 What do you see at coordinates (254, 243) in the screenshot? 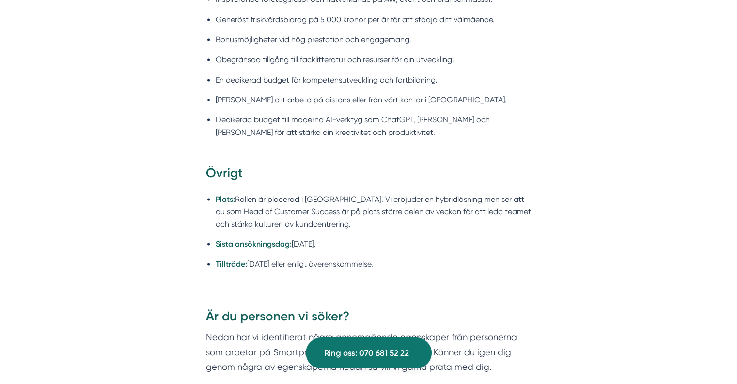
I see `strong: Sista ansökningsdag:` at bounding box center [254, 243].